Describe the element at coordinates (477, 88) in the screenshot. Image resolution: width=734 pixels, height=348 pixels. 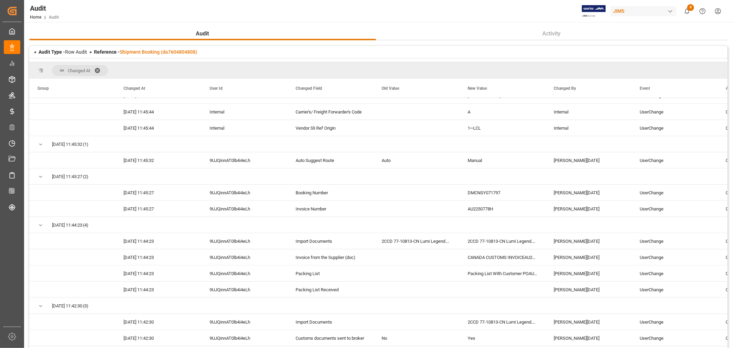
I see `span: New Value` at that location.